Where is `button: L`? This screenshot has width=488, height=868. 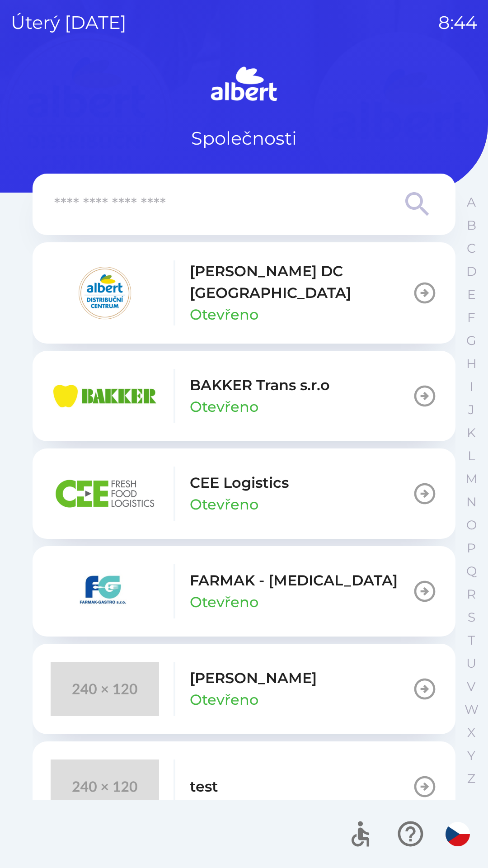 button: L is located at coordinates (471, 455).